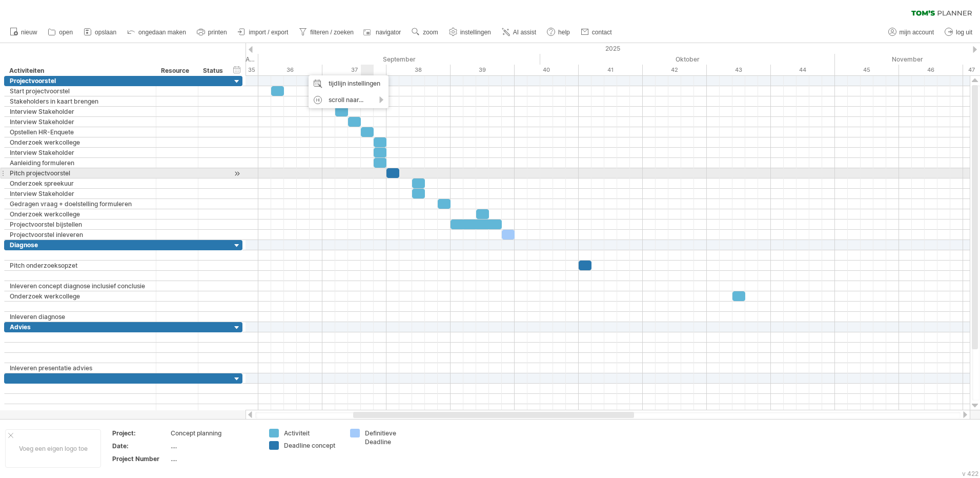  I want to click on a: ongedaan maken, so click(157, 32).